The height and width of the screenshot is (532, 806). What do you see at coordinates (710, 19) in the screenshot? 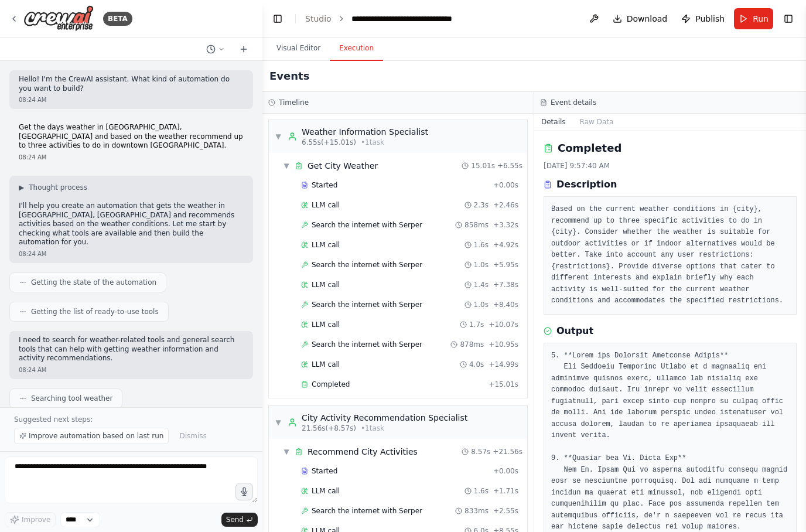
I see `span: Publish` at bounding box center [710, 19].